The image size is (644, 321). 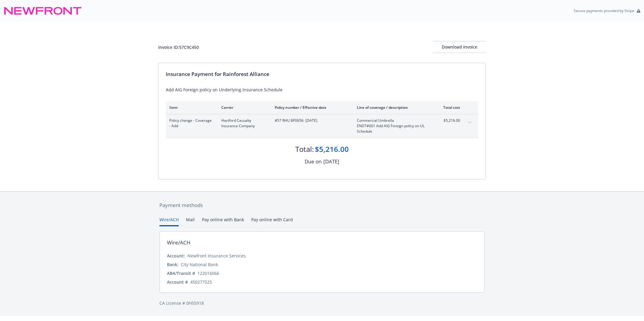 I want to click on div: Total cost, so click(x=449, y=108).